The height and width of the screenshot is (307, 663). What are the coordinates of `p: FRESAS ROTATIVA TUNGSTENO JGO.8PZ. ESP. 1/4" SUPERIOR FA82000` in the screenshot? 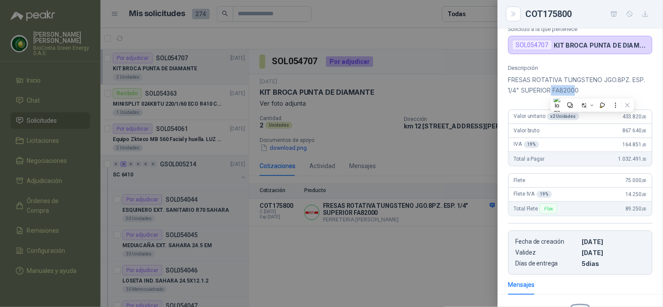 It's located at (581, 85).